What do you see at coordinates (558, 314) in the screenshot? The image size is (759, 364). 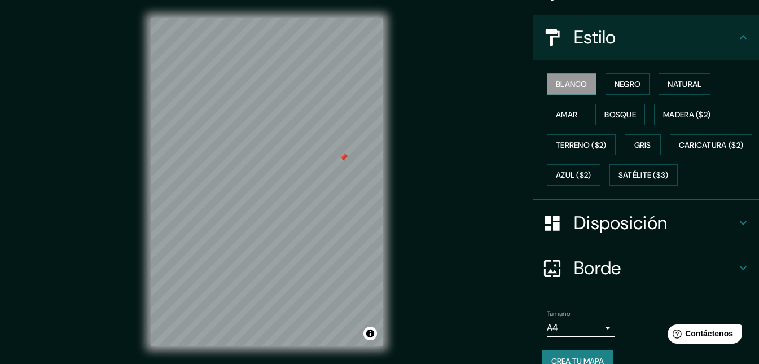 I see `font: Tamaño` at bounding box center [558, 314].